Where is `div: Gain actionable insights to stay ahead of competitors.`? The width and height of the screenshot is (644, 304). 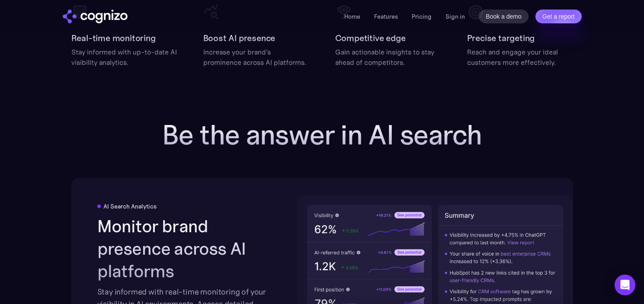
div: Gain actionable insights to stay ahead of competitors. is located at coordinates (388, 57).